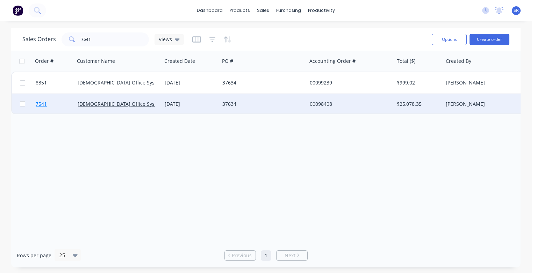  What do you see at coordinates (349, 104) in the screenshot?
I see `div: 00098408` at bounding box center [349, 104].